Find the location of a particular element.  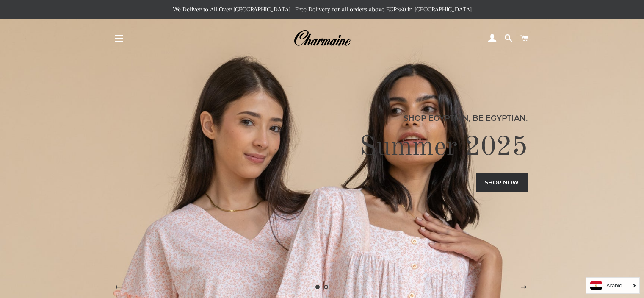

i: Arabic is located at coordinates (614, 285).